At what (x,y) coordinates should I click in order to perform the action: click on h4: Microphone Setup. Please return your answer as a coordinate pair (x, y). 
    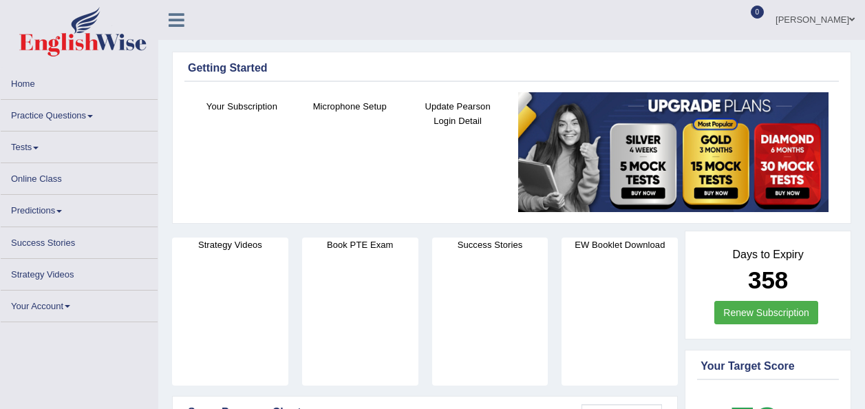
    Looking at the image, I should click on (350, 106).